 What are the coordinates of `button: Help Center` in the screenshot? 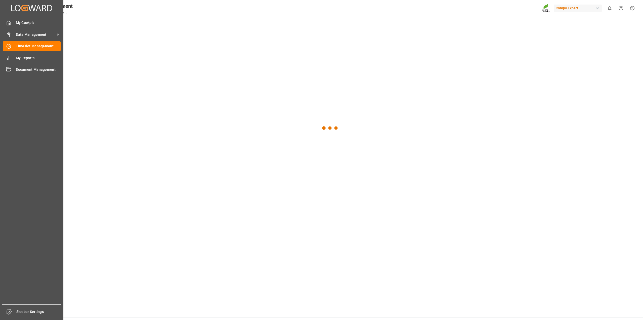 It's located at (621, 8).